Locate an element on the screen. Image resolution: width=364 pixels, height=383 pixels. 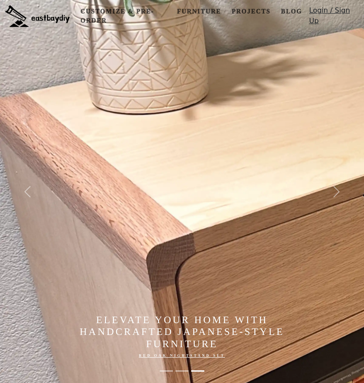
a: Projects is located at coordinates (251, 11).